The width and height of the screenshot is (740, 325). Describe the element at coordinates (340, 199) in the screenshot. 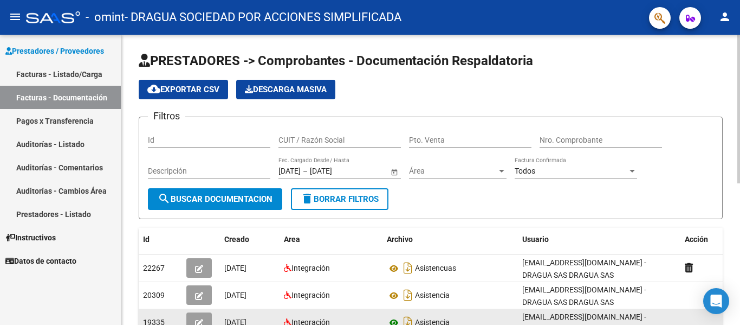

I see `button: Borrar Filtros` at that location.